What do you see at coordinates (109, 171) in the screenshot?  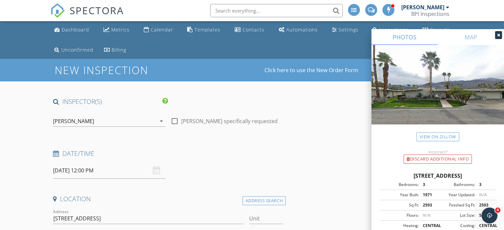 I see `input: Select date` at bounding box center [109, 171].